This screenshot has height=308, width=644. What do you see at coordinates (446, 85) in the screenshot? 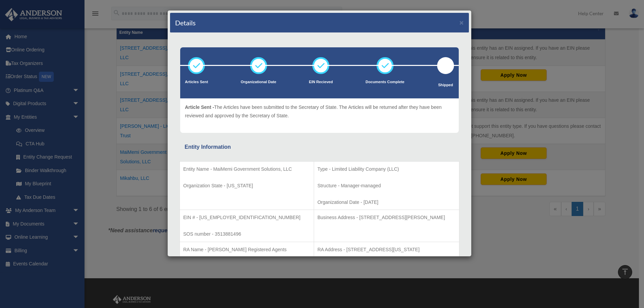
I see `p: Shipped` at bounding box center [446, 85].